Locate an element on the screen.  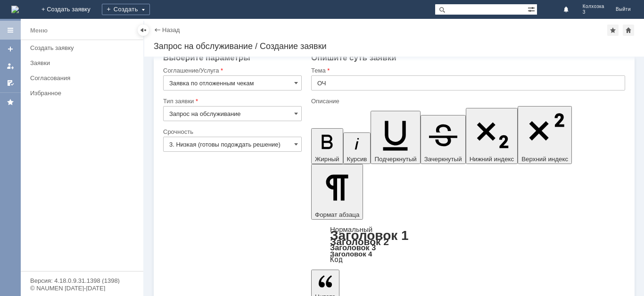
div: Срочность is located at coordinates (231, 131).